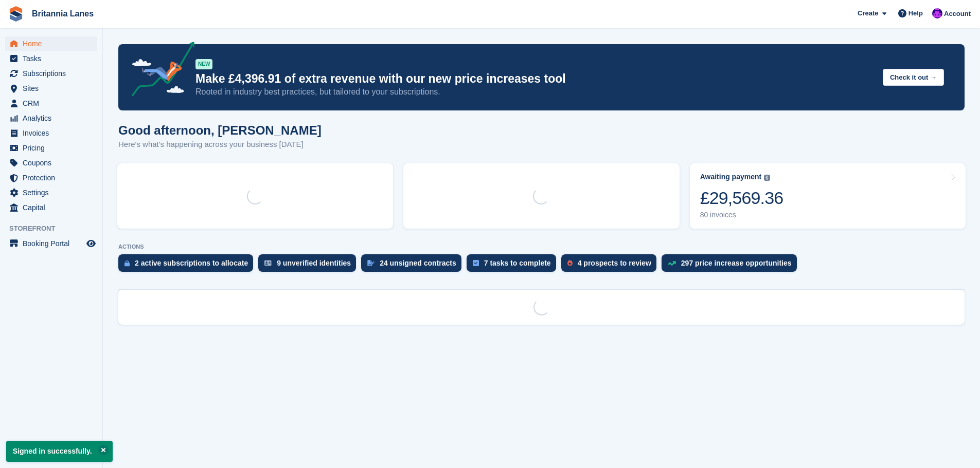  Describe the element at coordinates (54, 88) in the screenshot. I see `span: Sites` at that location.